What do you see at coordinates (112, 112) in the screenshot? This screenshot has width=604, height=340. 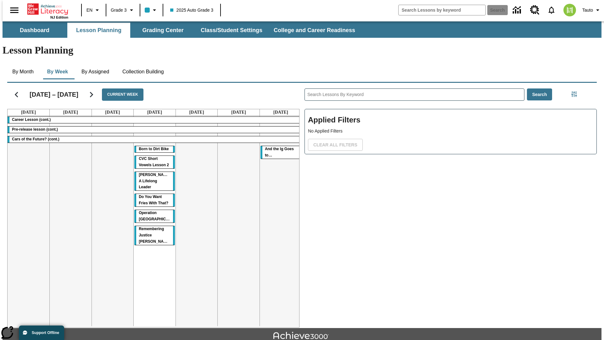 I see `a: September 10, 2025` at bounding box center [112, 112].